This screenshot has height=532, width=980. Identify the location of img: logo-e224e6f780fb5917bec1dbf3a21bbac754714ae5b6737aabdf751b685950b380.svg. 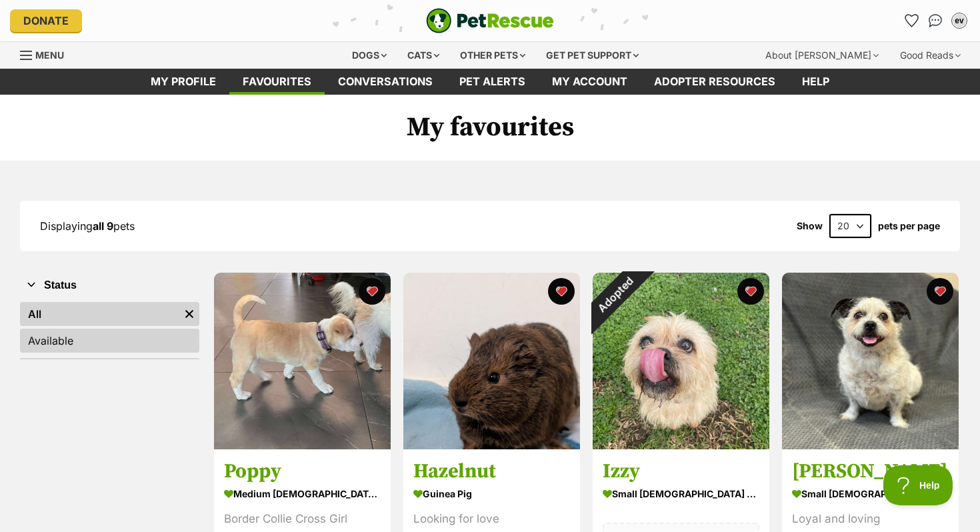
(490, 20).